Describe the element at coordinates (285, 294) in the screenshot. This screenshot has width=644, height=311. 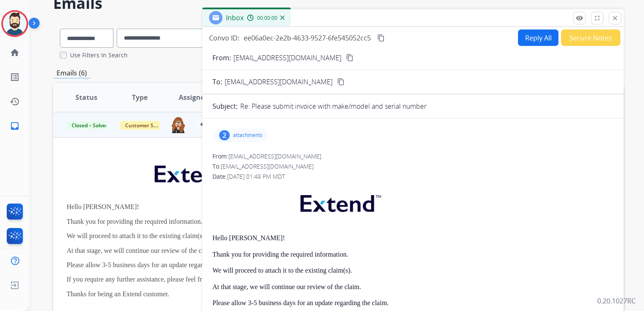
I see `p: Thanks for being an Extend customer.` at that location.